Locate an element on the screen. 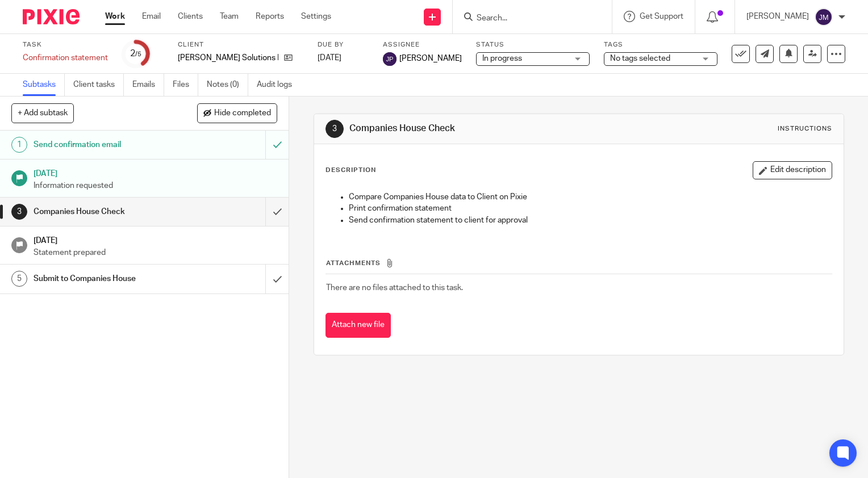 The width and height of the screenshot is (868, 478). a: Client tasks is located at coordinates (98, 85).